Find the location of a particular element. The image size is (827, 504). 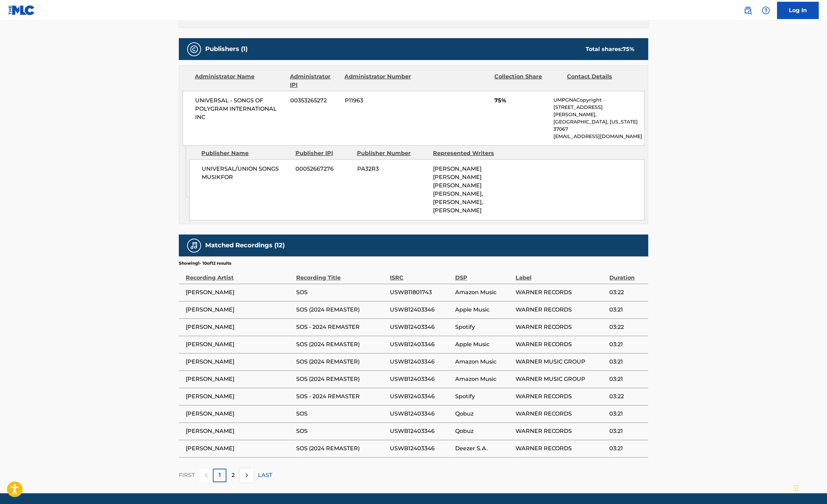

div: Total shares: is located at coordinates (610, 49).